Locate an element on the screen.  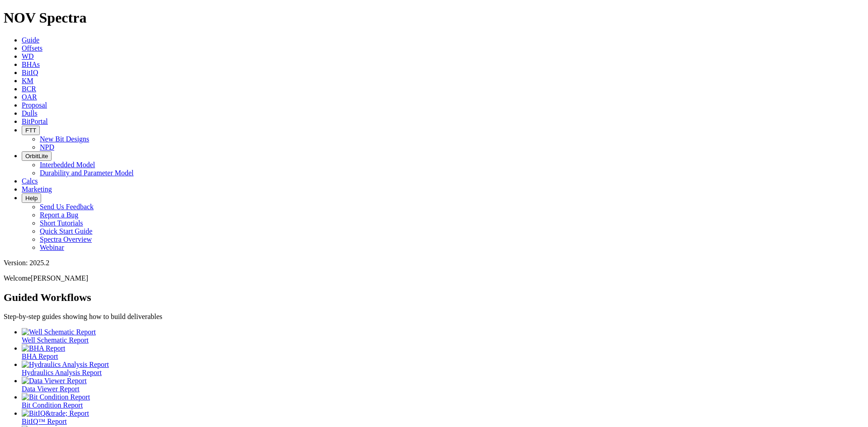
span: Marketing is located at coordinates (37, 189).